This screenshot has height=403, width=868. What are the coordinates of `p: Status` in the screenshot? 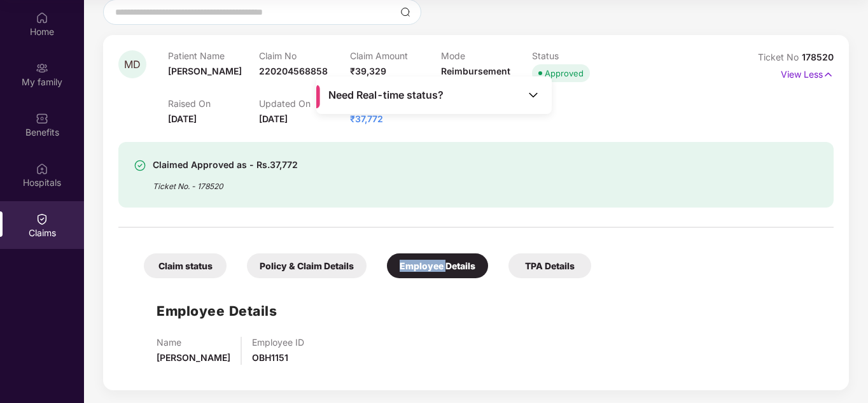 It's located at (578, 55).